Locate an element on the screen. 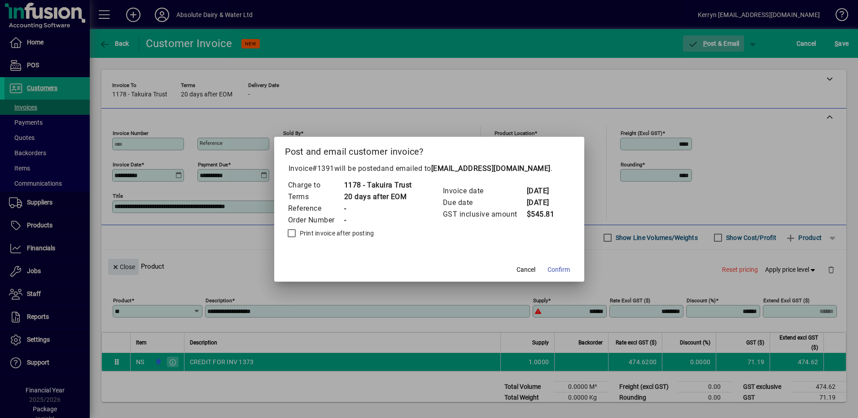 This screenshot has width=858, height=418. td: 20 days after EOM is located at coordinates (378, 197).